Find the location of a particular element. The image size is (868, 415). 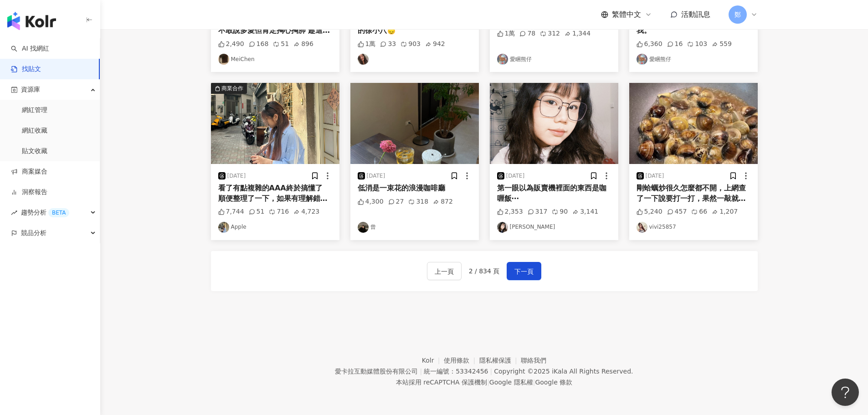

a: KOL AvatarApple is located at coordinates (275, 227).